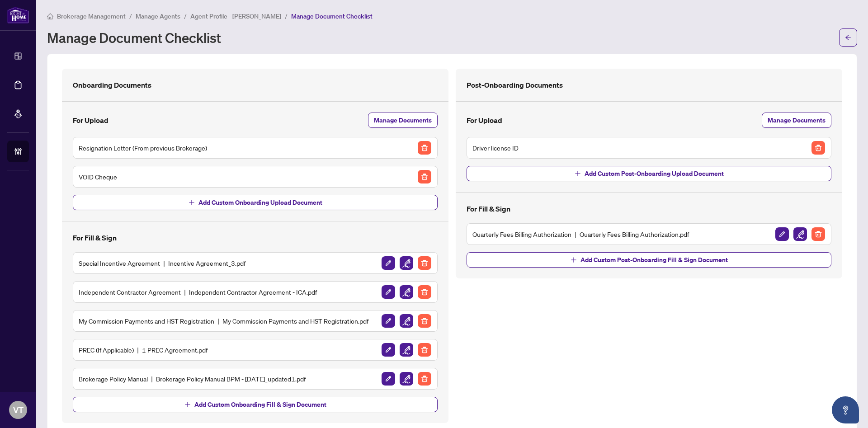 The image size is (868, 428). I want to click on h5: Driver license ID, so click(495, 148).